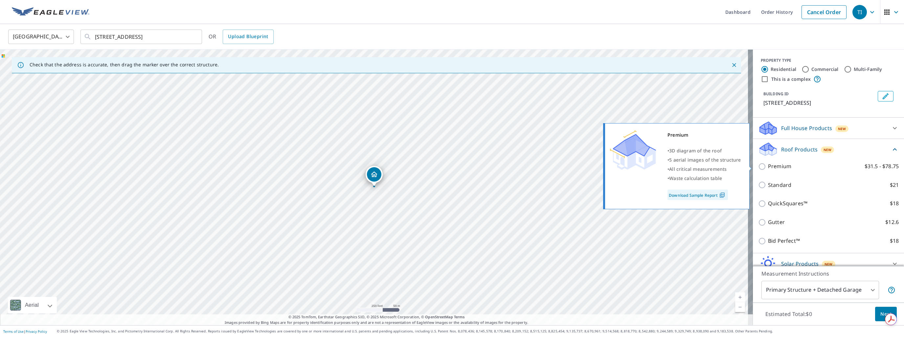  What do you see at coordinates (806, 128) in the screenshot?
I see `p: Full House Products` at bounding box center [806, 128].